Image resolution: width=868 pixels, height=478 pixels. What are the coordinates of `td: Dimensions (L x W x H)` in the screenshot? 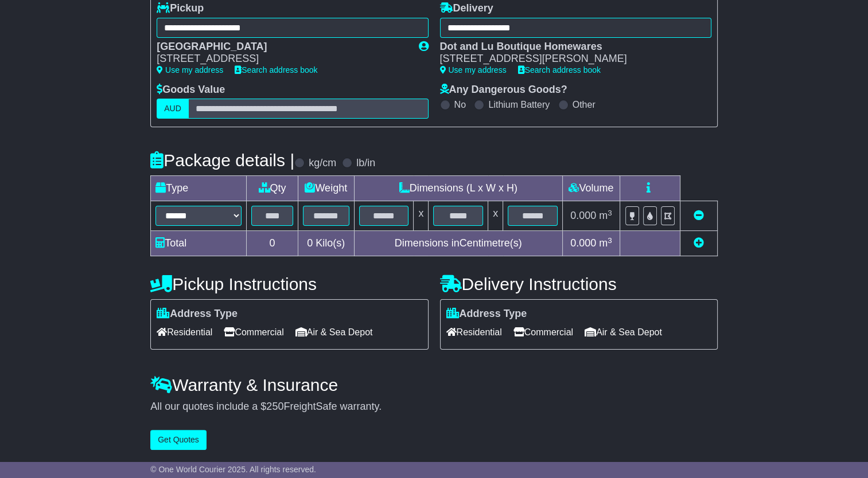 It's located at (458, 188).